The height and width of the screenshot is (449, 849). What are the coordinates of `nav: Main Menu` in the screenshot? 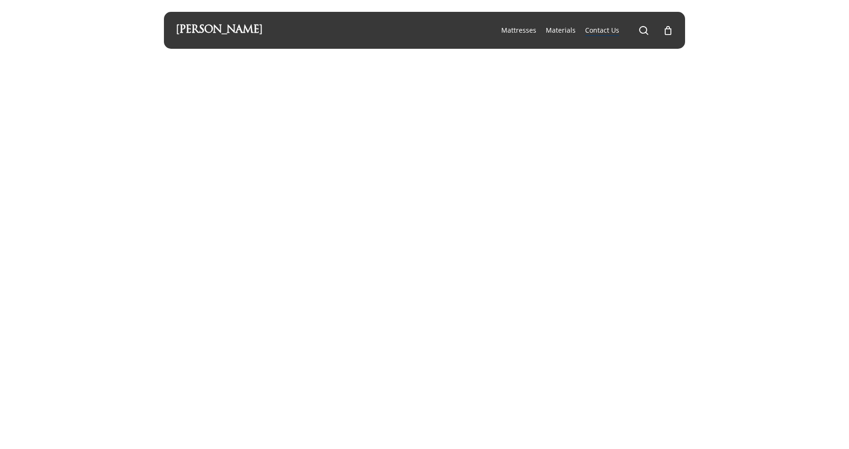 It's located at (585, 30).